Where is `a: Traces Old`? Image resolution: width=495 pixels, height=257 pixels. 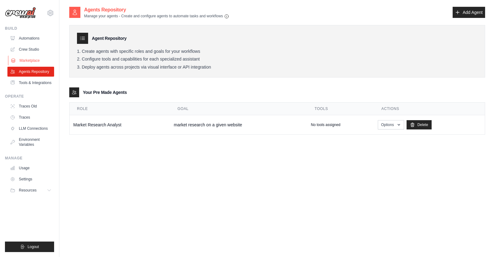
a: Traces Old is located at coordinates (31, 106).